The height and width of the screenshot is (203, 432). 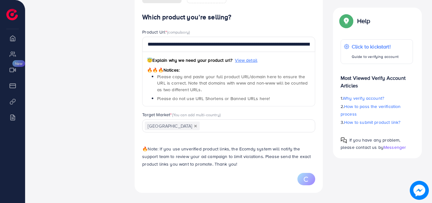 What do you see at coordinates (246, 60) in the screenshot?
I see `span: View detail` at bounding box center [246, 60].